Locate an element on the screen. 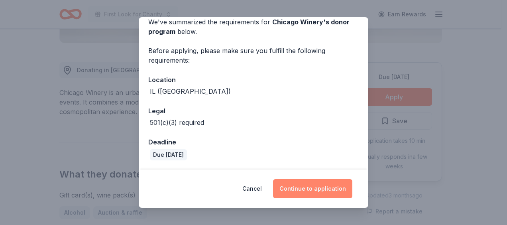  div: Location is located at coordinates (254, 80).